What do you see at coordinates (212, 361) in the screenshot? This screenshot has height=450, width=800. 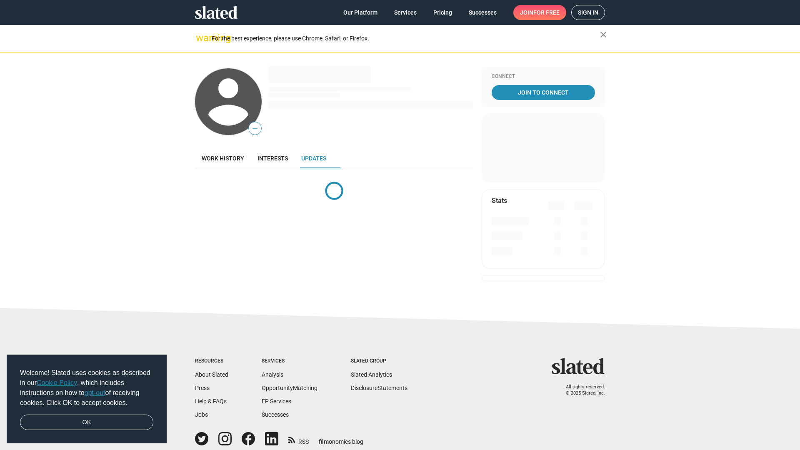 I see `div: Resources` at bounding box center [212, 361].